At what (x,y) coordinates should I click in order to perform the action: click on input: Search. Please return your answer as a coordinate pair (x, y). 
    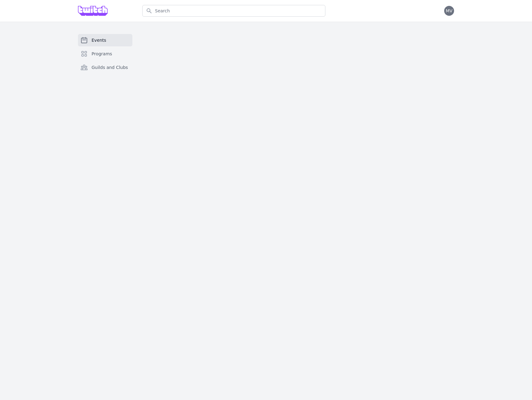
    Looking at the image, I should click on (234, 11).